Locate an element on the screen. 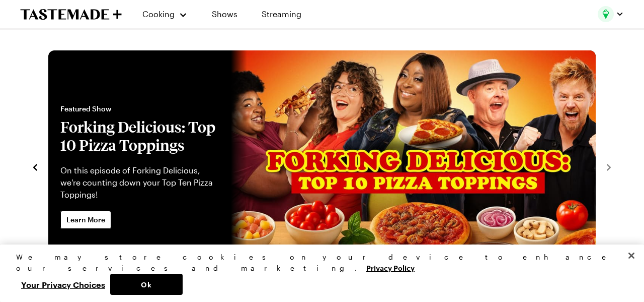 The image size is (644, 302). button: Close is located at coordinates (631, 255).